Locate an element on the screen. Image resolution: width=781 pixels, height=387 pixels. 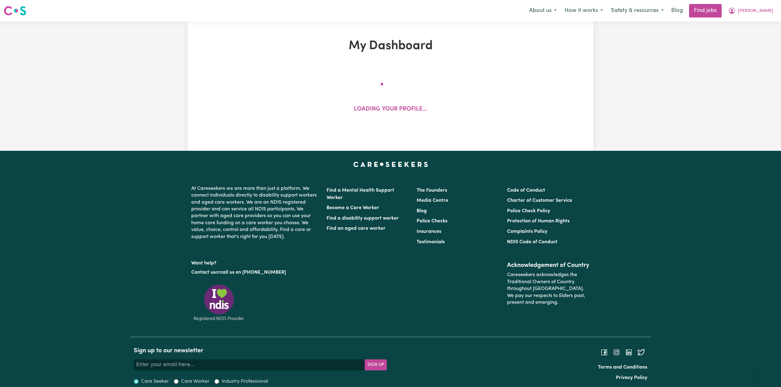
label: Care Seeker is located at coordinates (155, 382).